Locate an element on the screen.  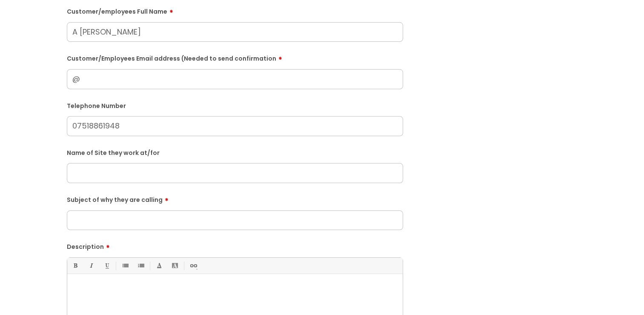
label: Description is located at coordinates (235, 245).